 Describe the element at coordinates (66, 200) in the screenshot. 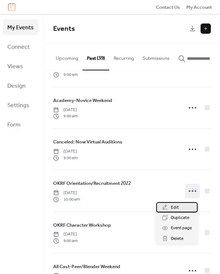

I see `span: 10:00 am` at that location.